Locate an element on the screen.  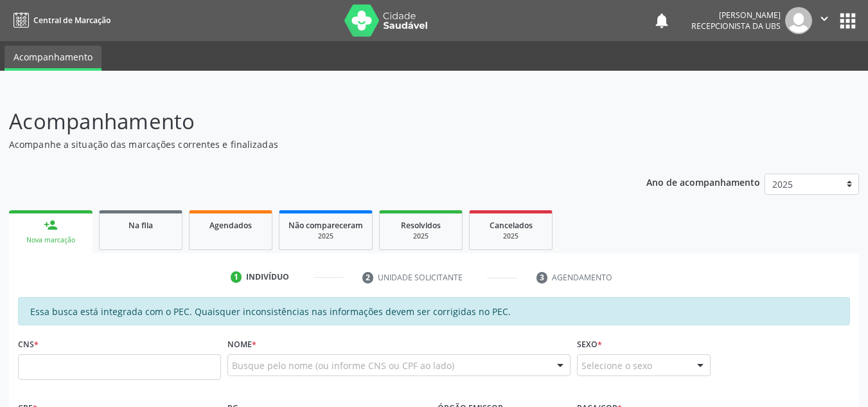
div: 1 is located at coordinates (237, 277).